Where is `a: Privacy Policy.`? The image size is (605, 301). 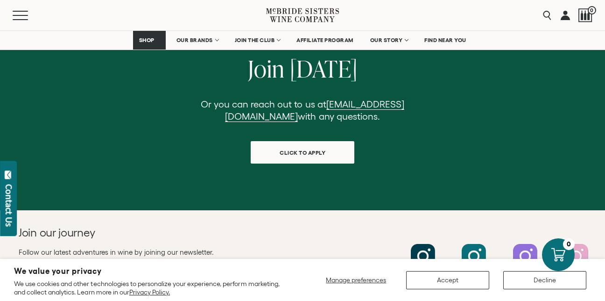 a: Privacy Policy. is located at coordinates (149, 292).